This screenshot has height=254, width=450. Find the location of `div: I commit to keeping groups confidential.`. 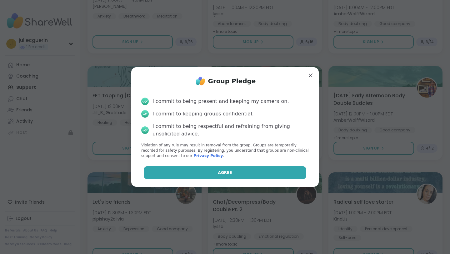

div: I commit to keeping groups confidential. is located at coordinates (203, 114).